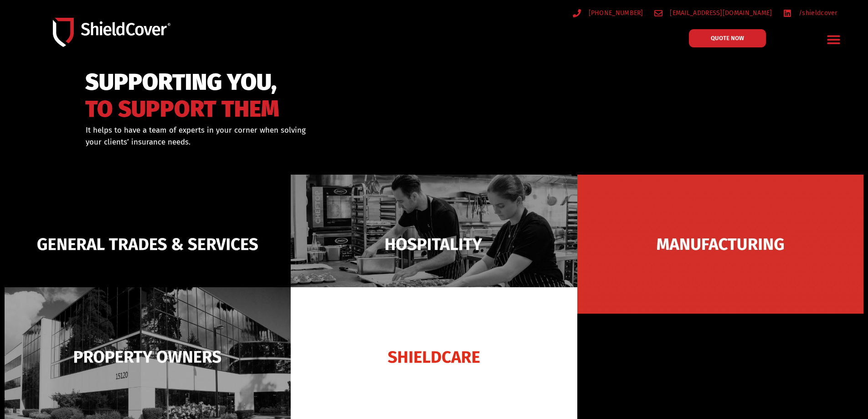  What do you see at coordinates (182, 82) in the screenshot?
I see `span: SUPPORTING YOU,` at bounding box center [182, 82].